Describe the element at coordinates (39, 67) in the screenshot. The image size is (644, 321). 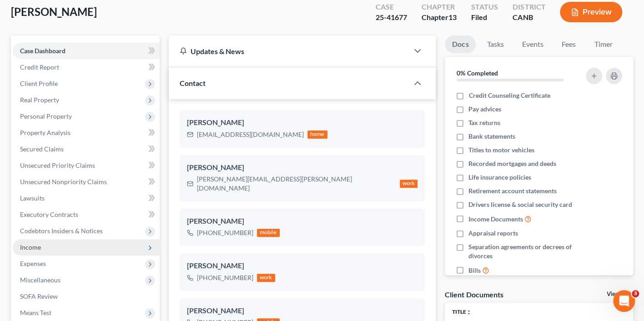
I see `span: Credit Report` at that location.